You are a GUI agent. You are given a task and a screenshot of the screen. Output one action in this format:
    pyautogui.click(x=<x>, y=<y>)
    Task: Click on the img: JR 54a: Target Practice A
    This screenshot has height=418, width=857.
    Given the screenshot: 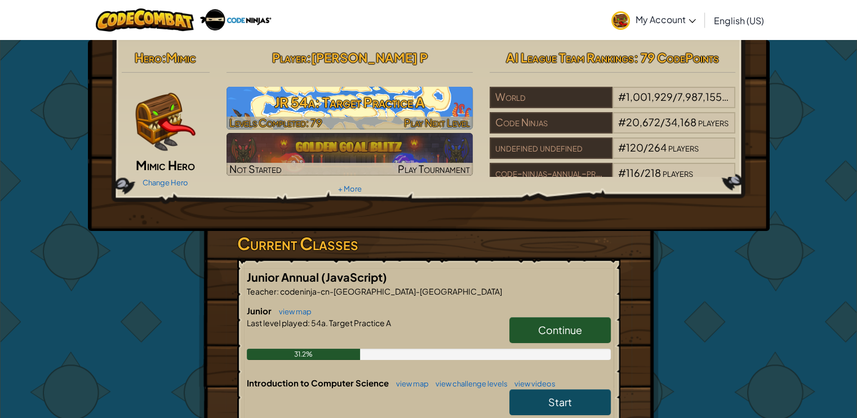 What is the action you would take?
    pyautogui.click(x=349, y=108)
    